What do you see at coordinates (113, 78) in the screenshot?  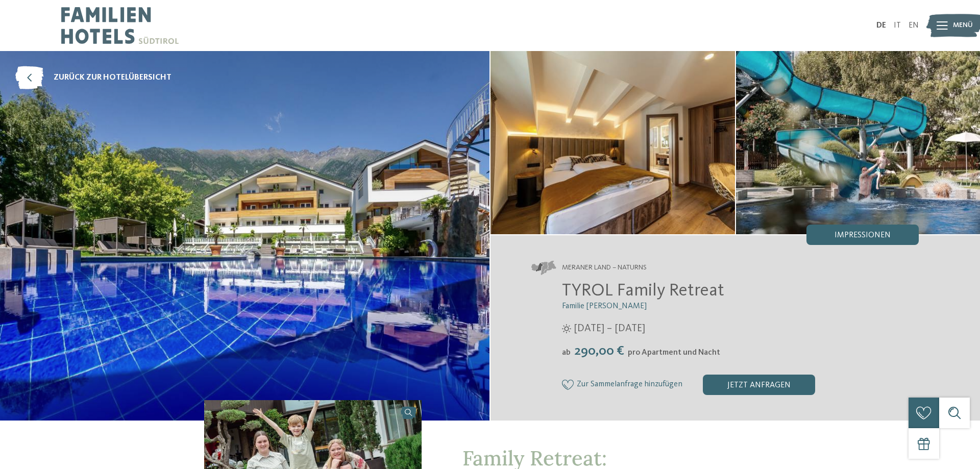 I see `span: zurück zur Hotelübersicht` at bounding box center [113, 78].